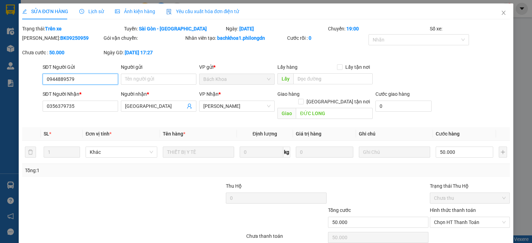 This screenshot has width=532, height=243. I want to click on span: SL, so click(46, 134).